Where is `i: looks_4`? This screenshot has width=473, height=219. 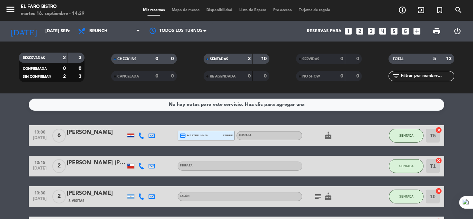
i: looks_4 is located at coordinates (383, 31).